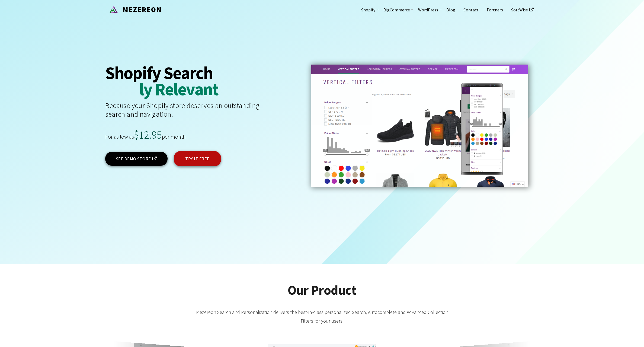 This screenshot has width=644, height=347. What do you see at coordinates (198, 159) in the screenshot?
I see `a: TRY IT FREE` at bounding box center [198, 159].